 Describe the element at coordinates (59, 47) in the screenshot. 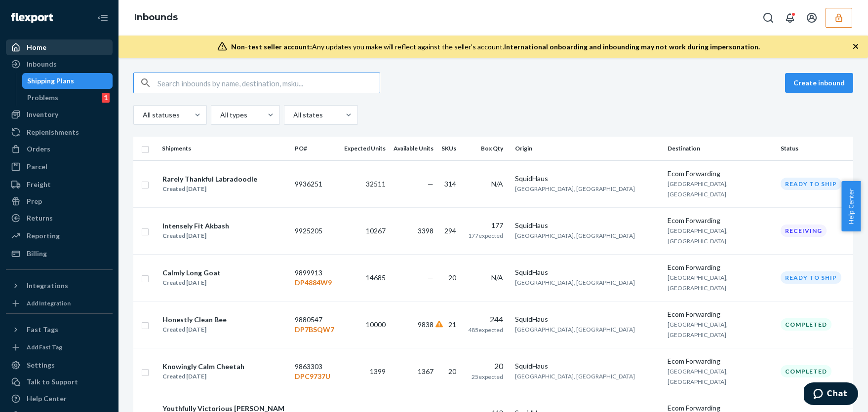

I see `a: Home` at that location.